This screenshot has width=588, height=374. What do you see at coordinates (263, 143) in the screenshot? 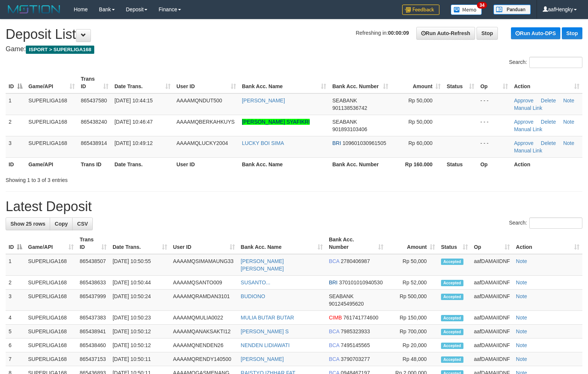
I see `a: LUCKY BOI SIMA` at bounding box center [263, 143].